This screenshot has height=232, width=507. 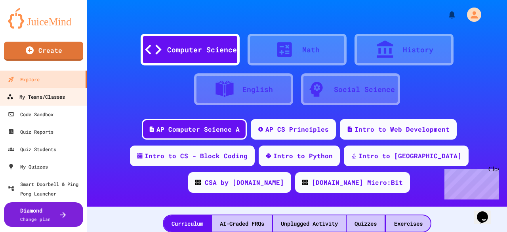 What do you see at coordinates (44, 51) in the screenshot?
I see `a: Create` at bounding box center [44, 51].